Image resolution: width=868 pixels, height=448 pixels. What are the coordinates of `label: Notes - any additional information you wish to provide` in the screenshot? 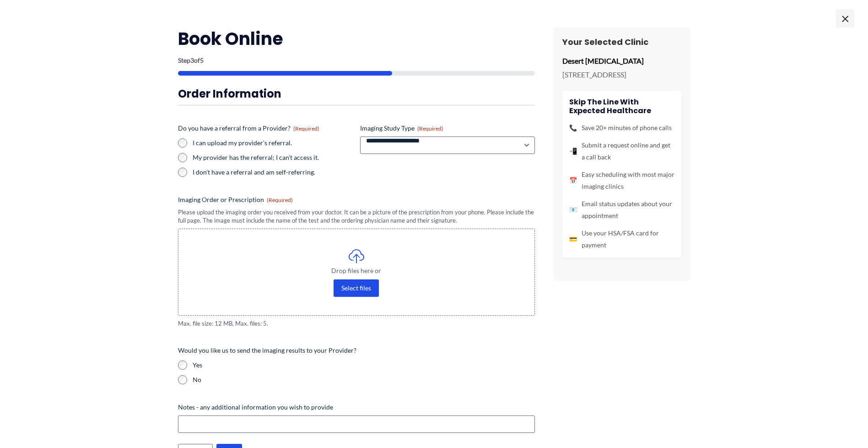 It's located at (356, 407).